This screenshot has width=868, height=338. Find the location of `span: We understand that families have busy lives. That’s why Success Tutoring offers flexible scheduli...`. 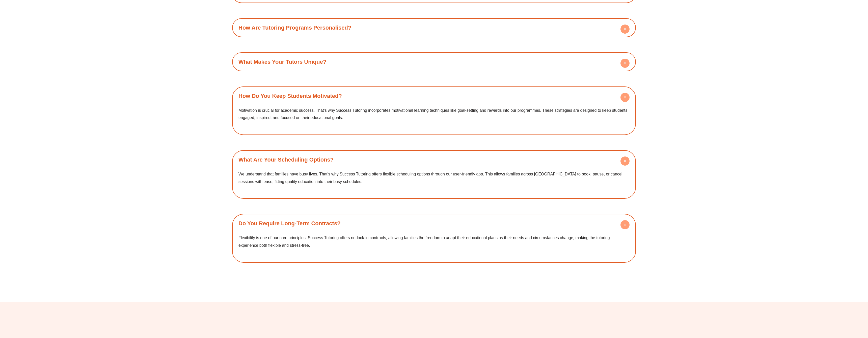

span: We understand that families have busy lives. That’s why Success Tutoring offers flexible scheduli... is located at coordinates (430, 177).